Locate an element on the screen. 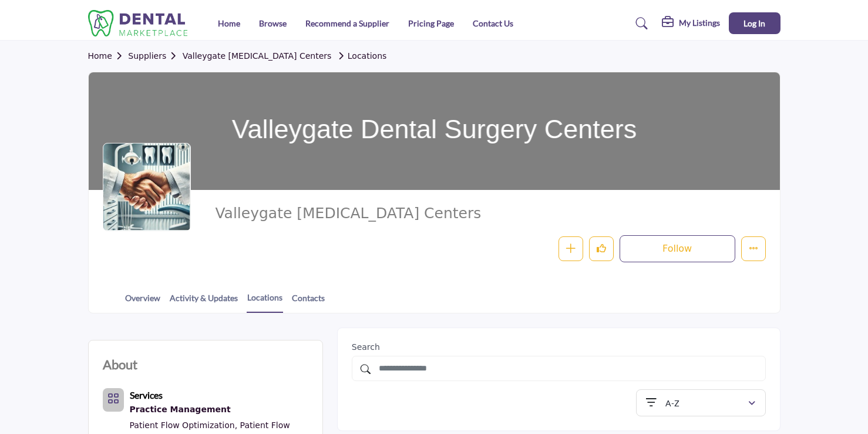  a: Browse is located at coordinates (272, 23).